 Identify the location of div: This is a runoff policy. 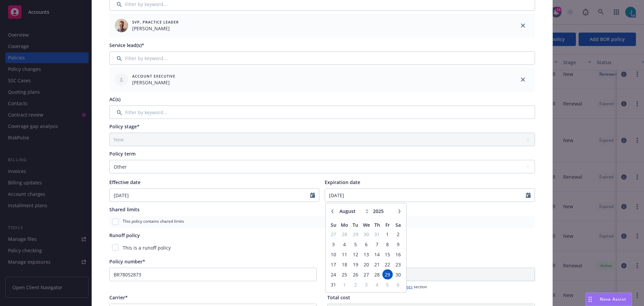
(213, 248).